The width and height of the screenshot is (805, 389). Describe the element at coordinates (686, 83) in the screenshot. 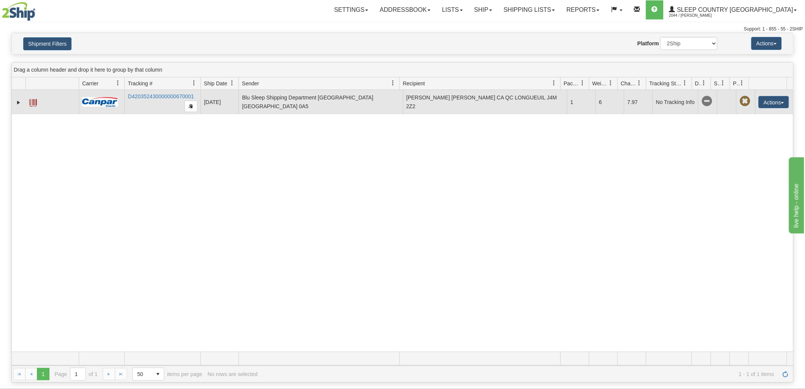

I see `a: Tracking Status filter column settings` at that location.